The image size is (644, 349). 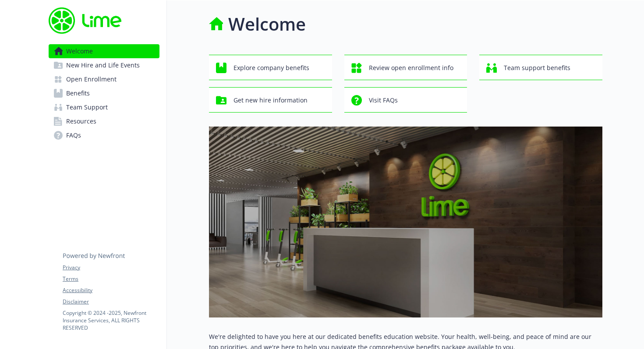 I want to click on span: Benefits, so click(x=78, y=93).